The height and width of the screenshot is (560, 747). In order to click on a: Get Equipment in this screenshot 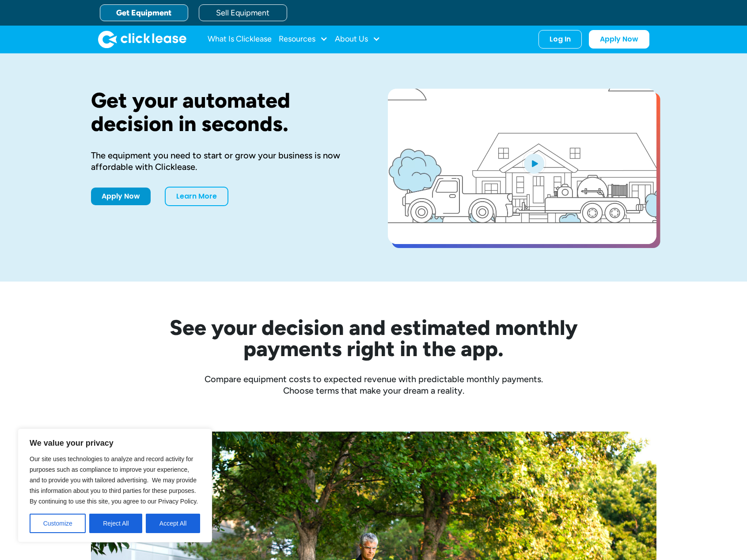, I will do `click(144, 12)`.